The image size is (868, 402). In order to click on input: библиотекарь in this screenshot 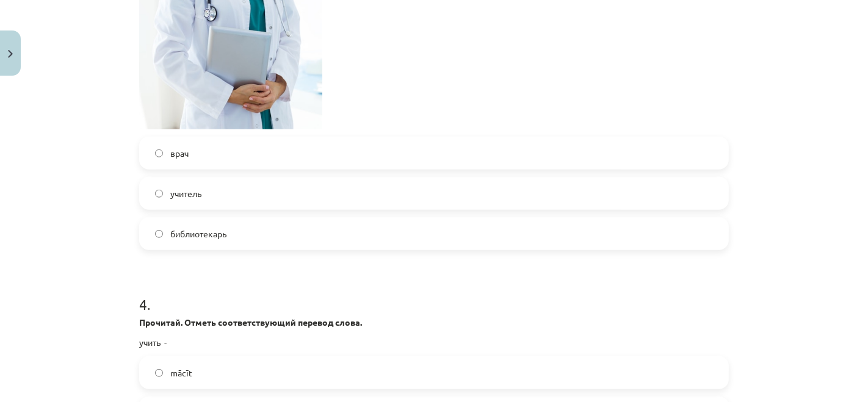, I will do `click(159, 234)`.